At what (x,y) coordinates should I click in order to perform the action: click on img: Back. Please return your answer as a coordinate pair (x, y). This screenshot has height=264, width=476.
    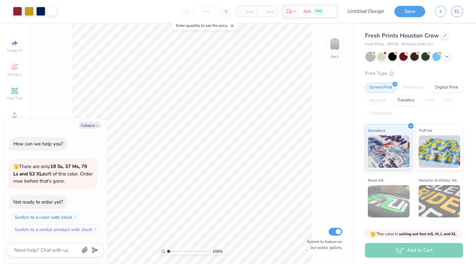
    Looking at the image, I should click on (334, 44).